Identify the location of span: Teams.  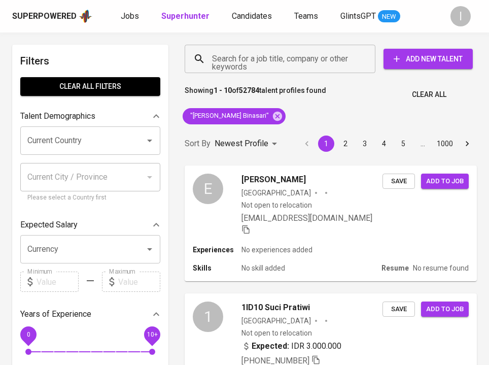
(306, 16).